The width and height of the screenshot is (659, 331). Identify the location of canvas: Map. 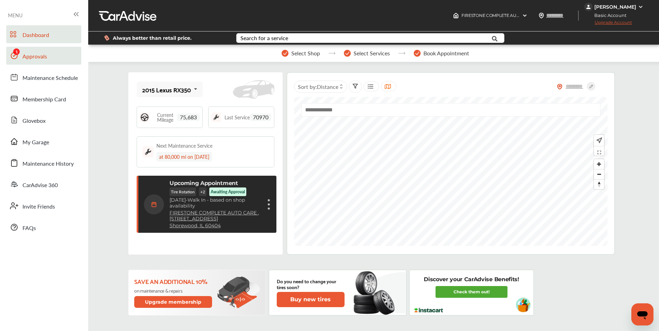
(451, 171).